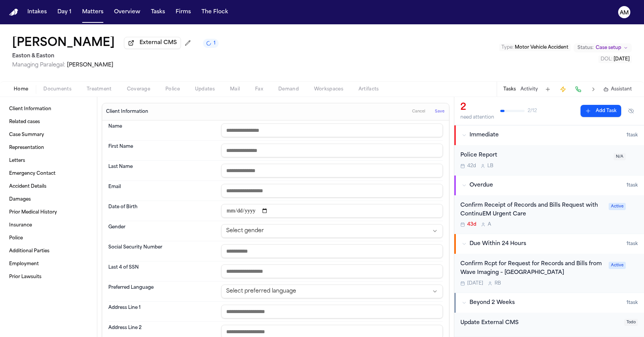  Describe the element at coordinates (472, 225) in the screenshot. I see `span: 43d` at that location.